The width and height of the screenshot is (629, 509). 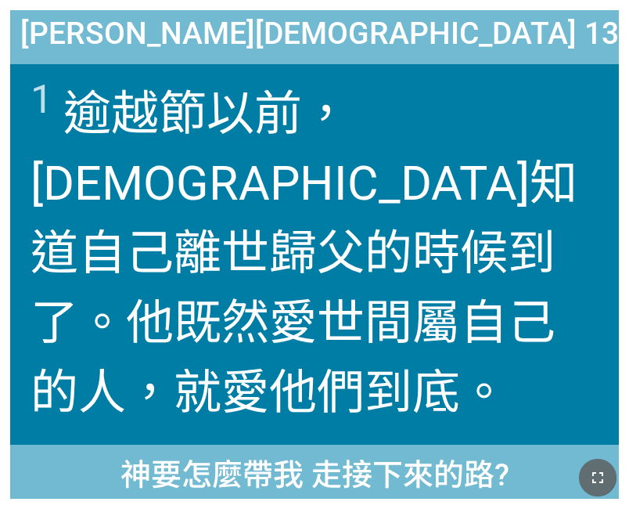 I want to click on wg2889: 間, so click(x=293, y=357).